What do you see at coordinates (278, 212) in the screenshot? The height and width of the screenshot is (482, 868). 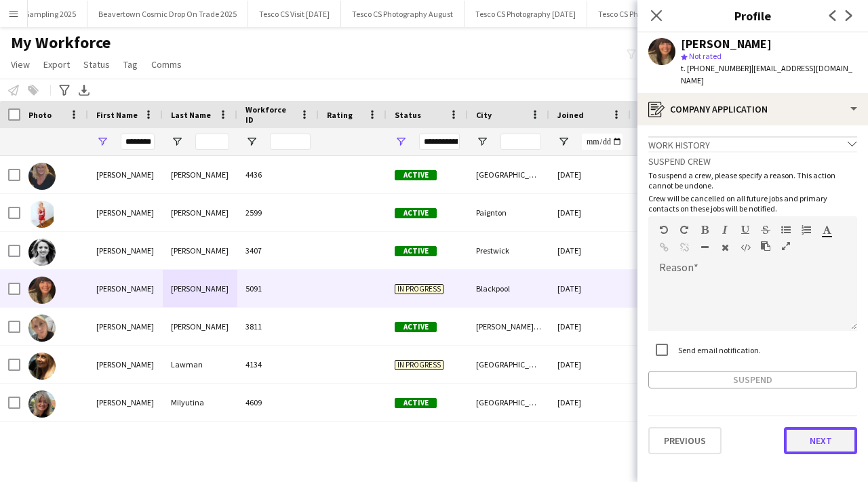 I see `div: 2599` at bounding box center [278, 212].